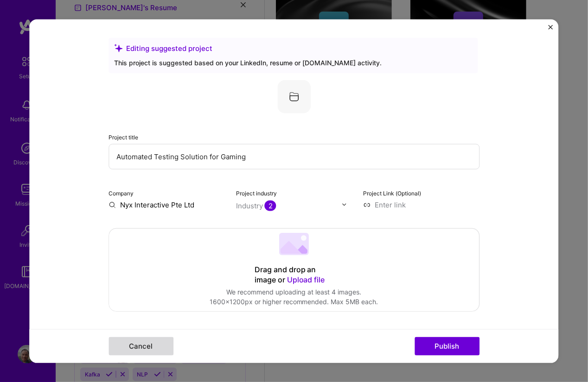 Image resolution: width=588 pixels, height=382 pixels. I want to click on img: Company logo, so click(294, 96).